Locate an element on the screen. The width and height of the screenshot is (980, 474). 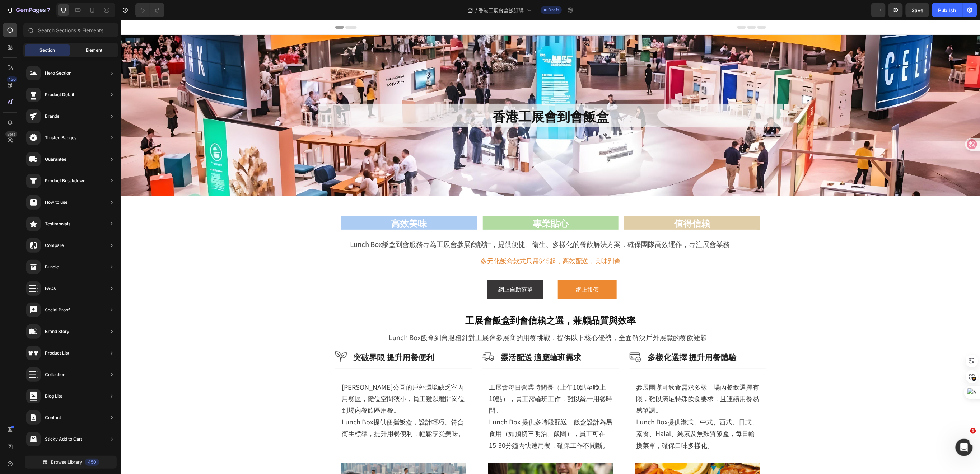
div: Social Proof is located at coordinates (57, 310).